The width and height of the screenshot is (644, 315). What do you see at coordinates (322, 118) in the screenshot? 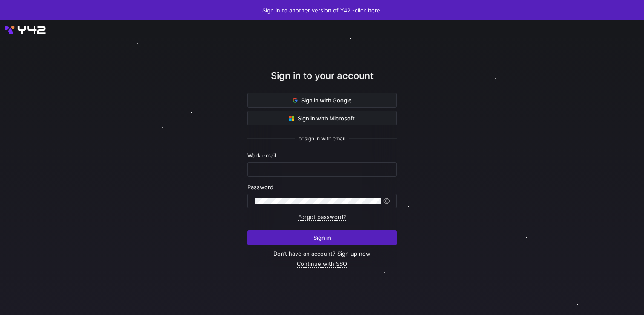
I see `span: Sign in with Microsoft` at bounding box center [322, 118].